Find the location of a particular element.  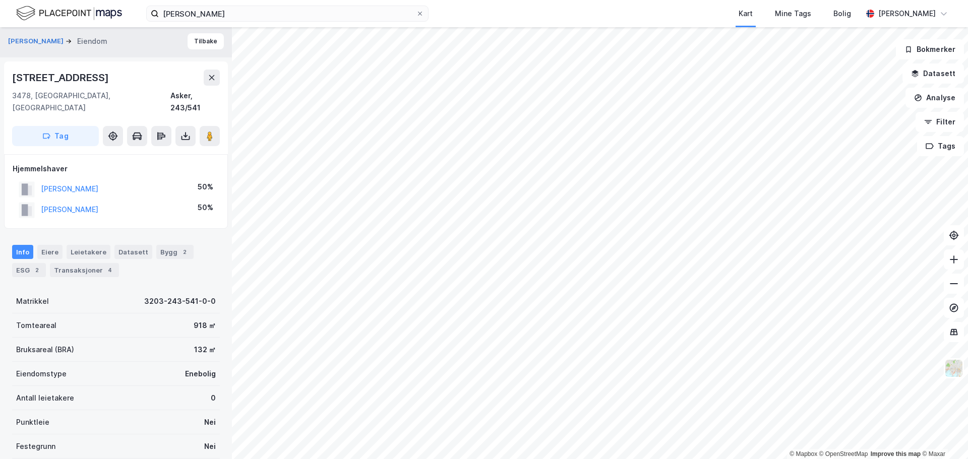

div: 918 ㎡ is located at coordinates (205, 326).